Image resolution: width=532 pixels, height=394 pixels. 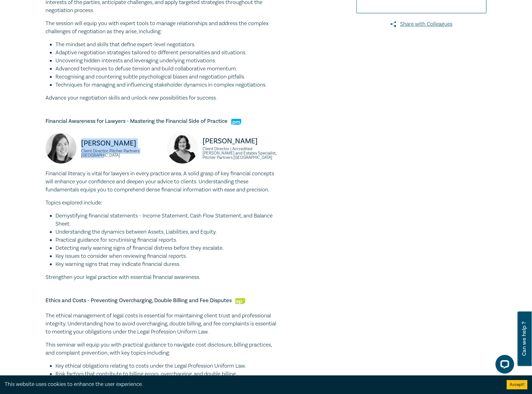 What do you see at coordinates (163, 182) in the screenshot?
I see `p: Financial literacy is vital for lawyers in every practice area. A solid grasp of key financial co...` at bounding box center [163, 182].